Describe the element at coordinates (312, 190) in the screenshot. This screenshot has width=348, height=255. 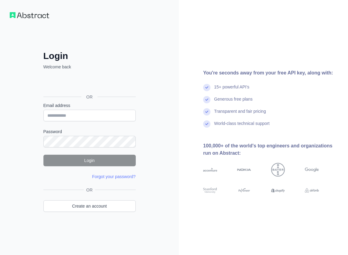
I see `img: airbnb` at that location.